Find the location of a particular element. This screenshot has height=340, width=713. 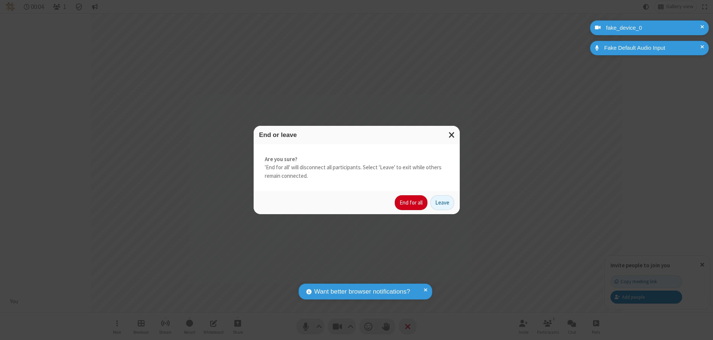

strong: Are you sure? is located at coordinates (356, 159).